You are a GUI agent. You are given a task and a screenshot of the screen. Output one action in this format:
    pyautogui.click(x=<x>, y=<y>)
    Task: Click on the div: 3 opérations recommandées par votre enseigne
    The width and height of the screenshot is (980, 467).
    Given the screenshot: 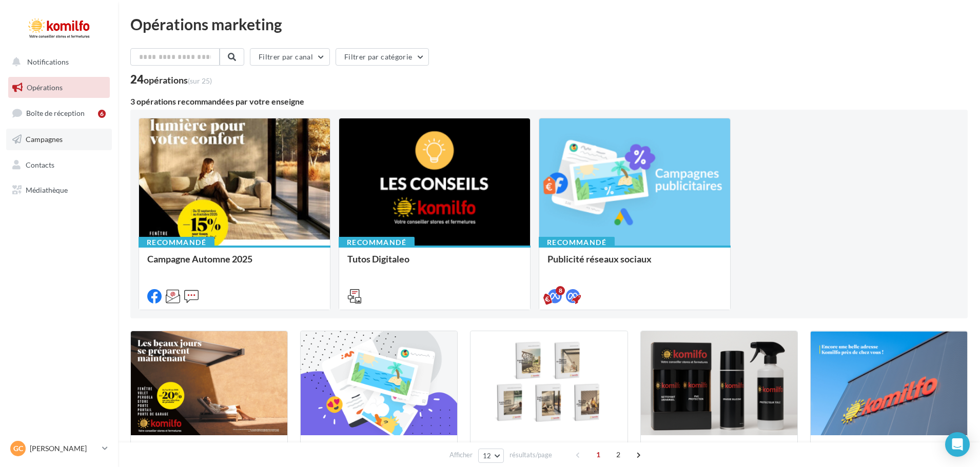 What is the action you would take?
    pyautogui.click(x=549, y=101)
    